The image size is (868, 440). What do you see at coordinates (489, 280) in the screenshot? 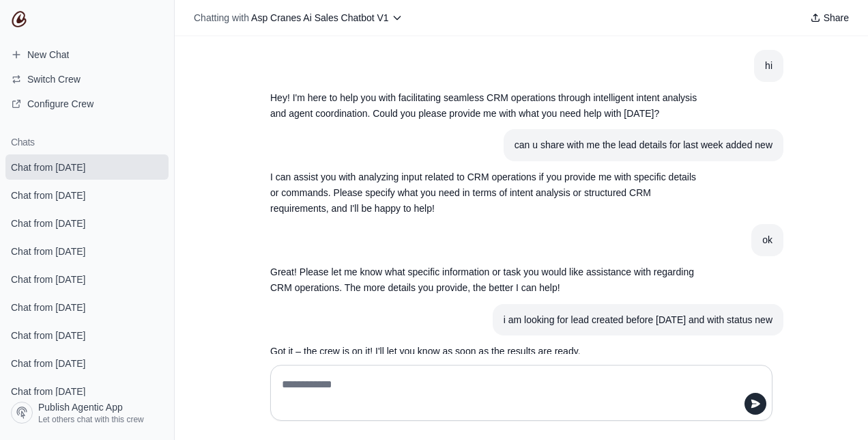
I see `p: Great! Please let me know what specific information or task you would like assistance with regard...` at bounding box center [489, 280].